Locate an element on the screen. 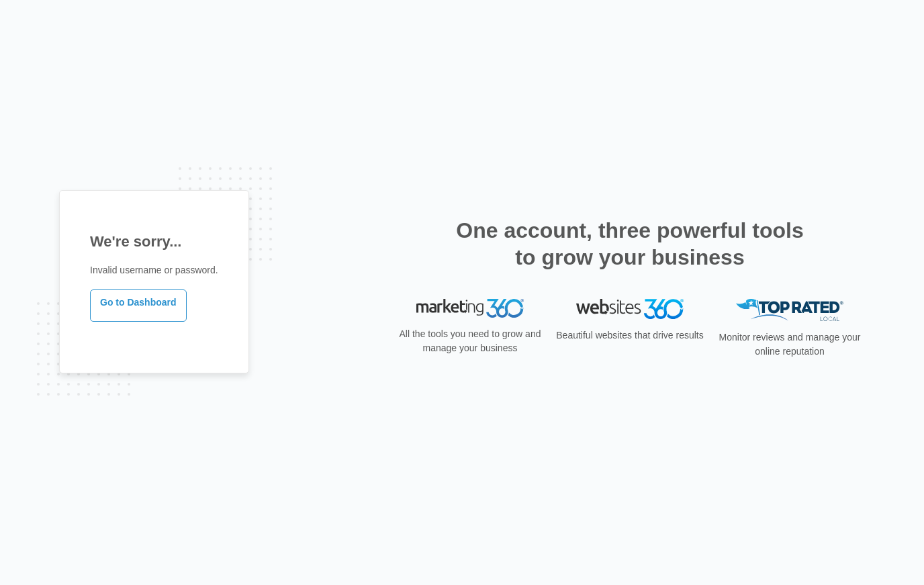  p: All the tools you need to grow and manage your business is located at coordinates (470, 341).